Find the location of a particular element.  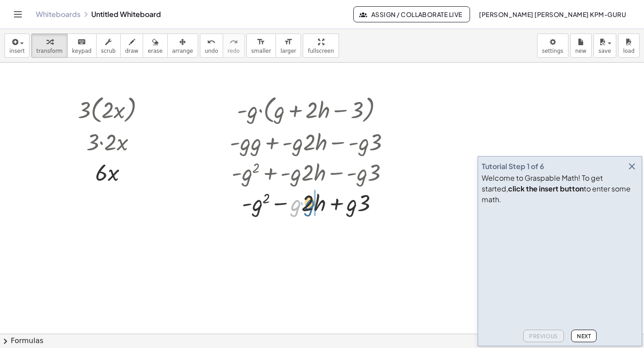

span: settings is located at coordinates (553, 51).